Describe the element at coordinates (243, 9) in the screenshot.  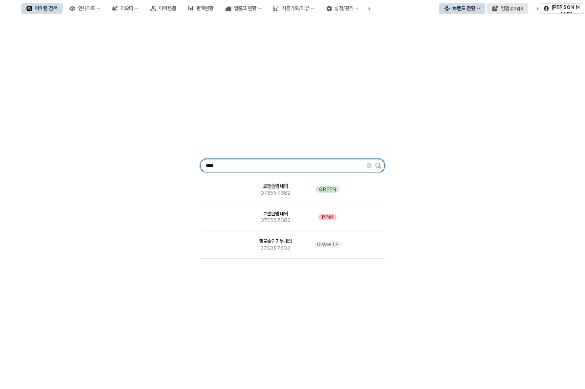
I see `button: 입출고 현황` at that location.